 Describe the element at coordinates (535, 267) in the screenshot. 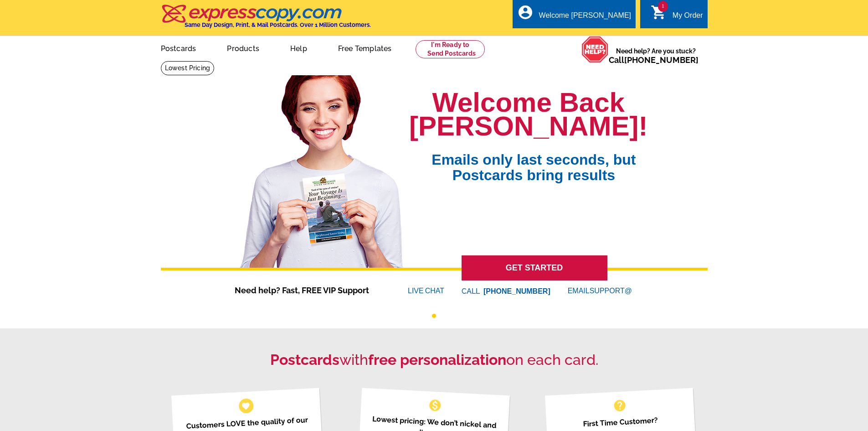

I see `a: GET STARTED` at that location.